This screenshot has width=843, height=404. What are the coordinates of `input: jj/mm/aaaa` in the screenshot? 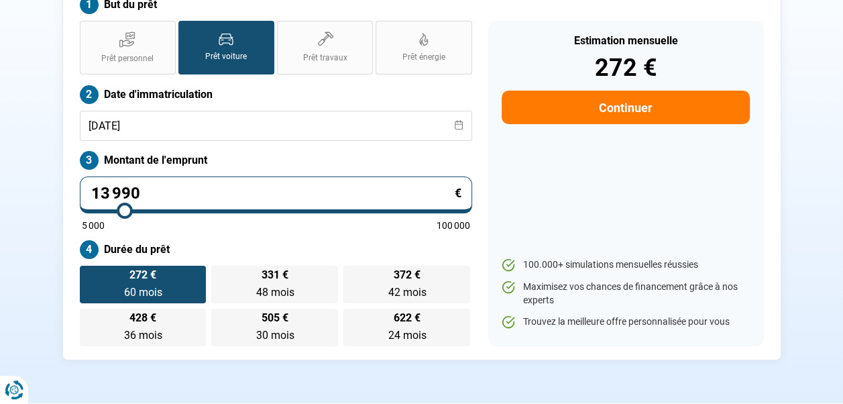 It's located at (275, 125).